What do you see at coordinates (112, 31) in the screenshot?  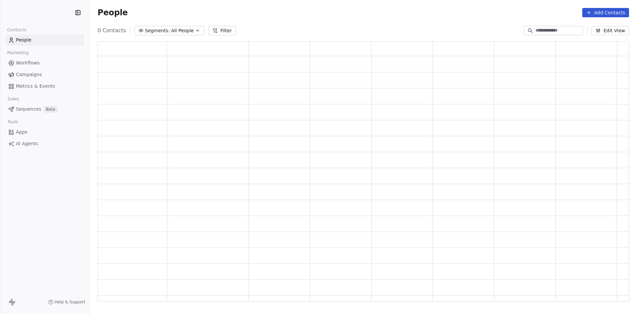 I see `span: 0 Contacts` at bounding box center [112, 31].